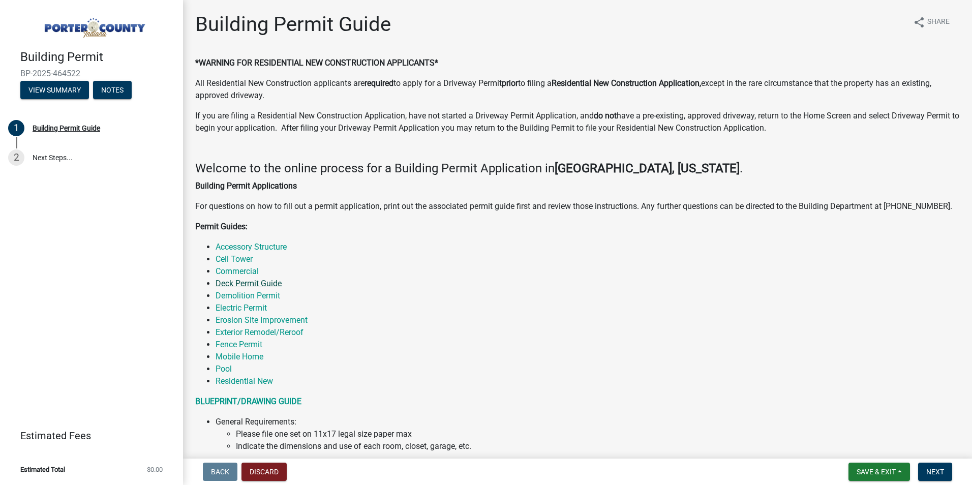 The image size is (972, 485). I want to click on strong: Residential New Construction Application,, so click(626, 83).